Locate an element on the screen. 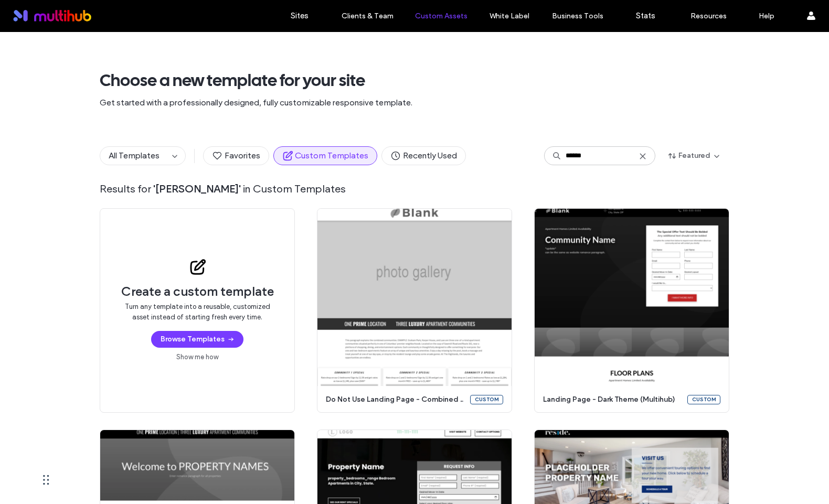 This screenshot has height=504, width=829. span: Favorites is located at coordinates (236, 156).